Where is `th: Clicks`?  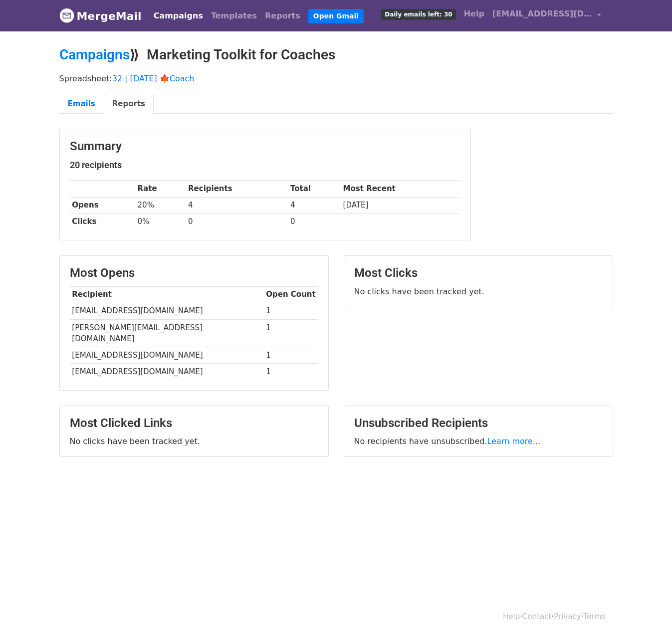
th: Clicks is located at coordinates (102, 222).